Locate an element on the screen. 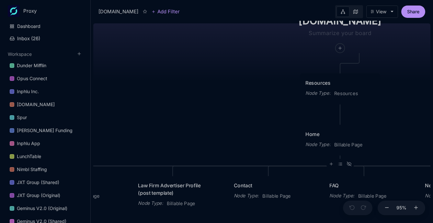 This screenshot has width=433, height=223. div: Proxy is located at coordinates (48, 11).